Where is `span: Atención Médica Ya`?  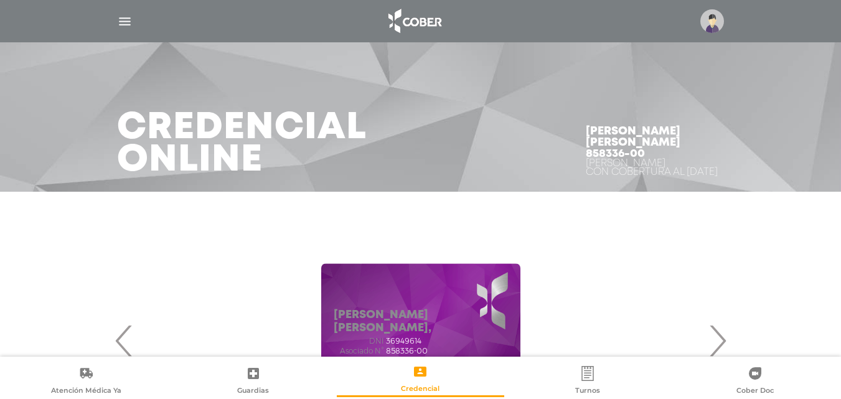 span: Atención Médica Ya is located at coordinates (86, 392).